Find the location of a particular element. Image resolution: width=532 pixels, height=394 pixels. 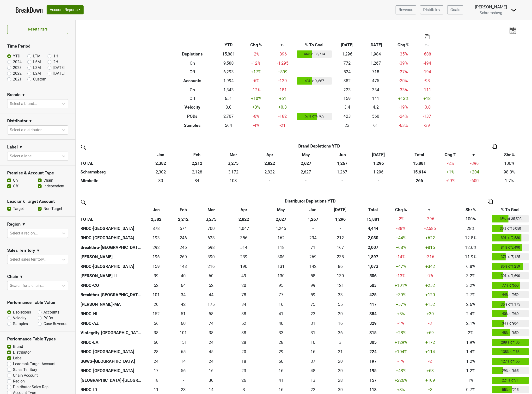

td: 651 is located at coordinates (228, 98).